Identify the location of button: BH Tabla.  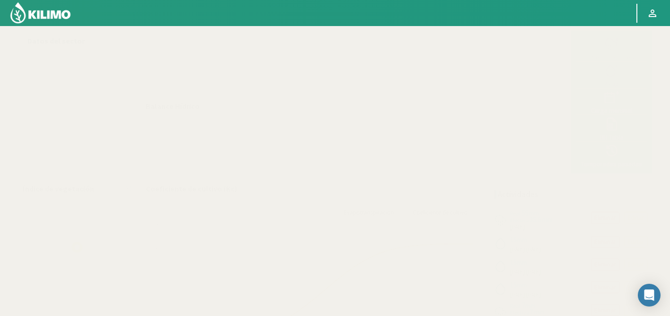
(611, 128).